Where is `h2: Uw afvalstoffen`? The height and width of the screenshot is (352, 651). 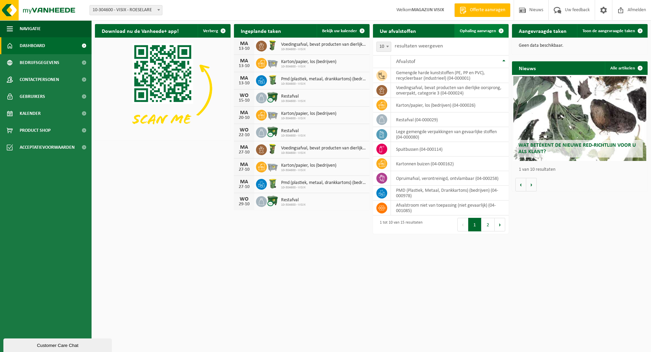
h2: Uw afvalstoffen is located at coordinates (398, 31).